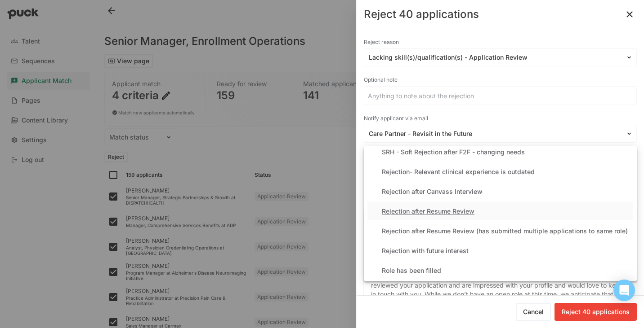 This screenshot has height=328, width=644. Describe the element at coordinates (504, 231) in the screenshot. I see `div: Rejection after Resume Review (has submitted multiple applications to same role)` at that location.